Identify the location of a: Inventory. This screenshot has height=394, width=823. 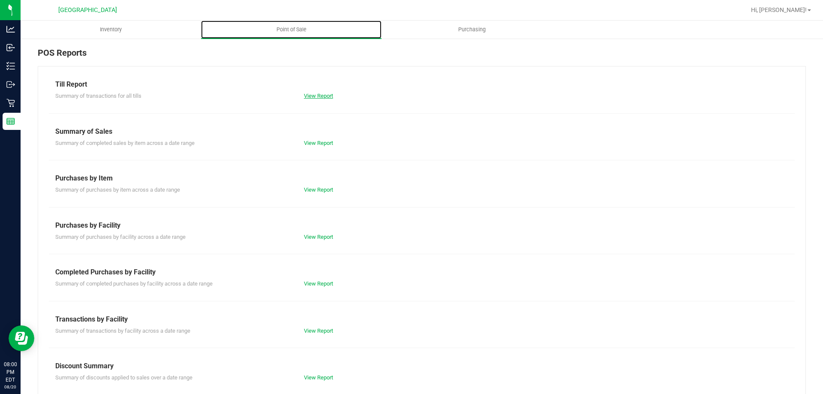
(111, 30).